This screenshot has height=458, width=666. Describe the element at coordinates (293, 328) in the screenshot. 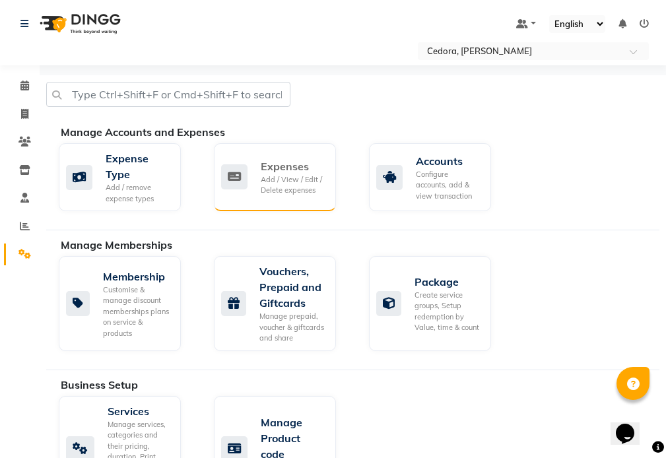

I see `div: Manage prepaid, voucher & giftcards and share` at that location.